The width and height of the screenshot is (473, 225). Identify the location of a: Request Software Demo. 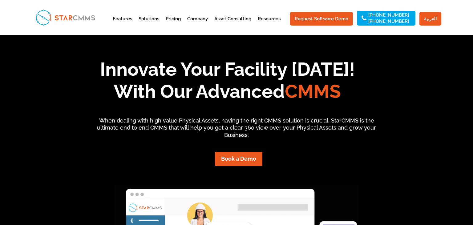
(321, 19).